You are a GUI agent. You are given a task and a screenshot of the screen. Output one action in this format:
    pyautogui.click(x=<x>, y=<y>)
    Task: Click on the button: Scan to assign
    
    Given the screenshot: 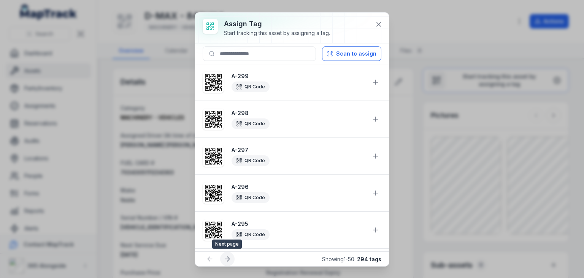 What is the action you would take?
    pyautogui.click(x=352, y=54)
    